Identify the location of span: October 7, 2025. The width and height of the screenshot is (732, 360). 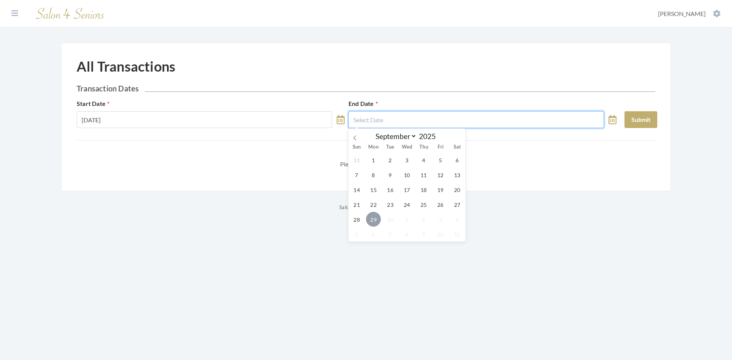
(390, 234).